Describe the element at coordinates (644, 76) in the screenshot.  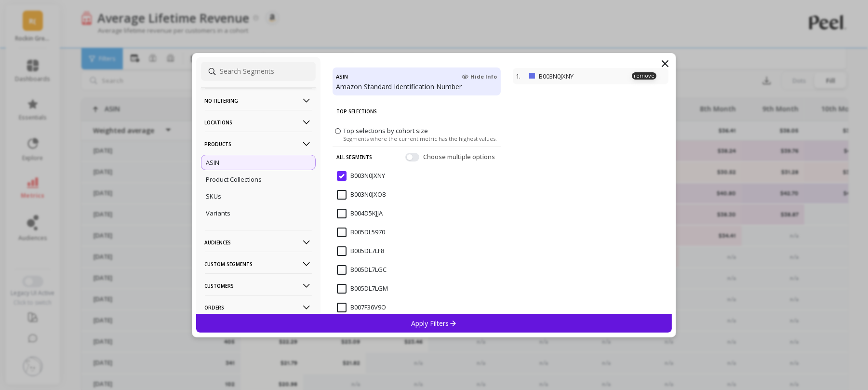
I see `p: remove` at that location.